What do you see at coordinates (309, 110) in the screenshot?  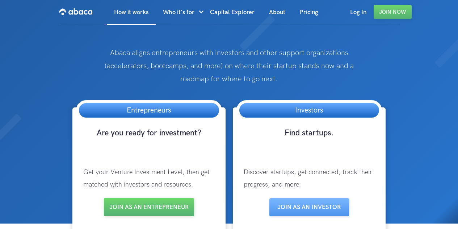 I see `h3: Investors` at bounding box center [309, 110].